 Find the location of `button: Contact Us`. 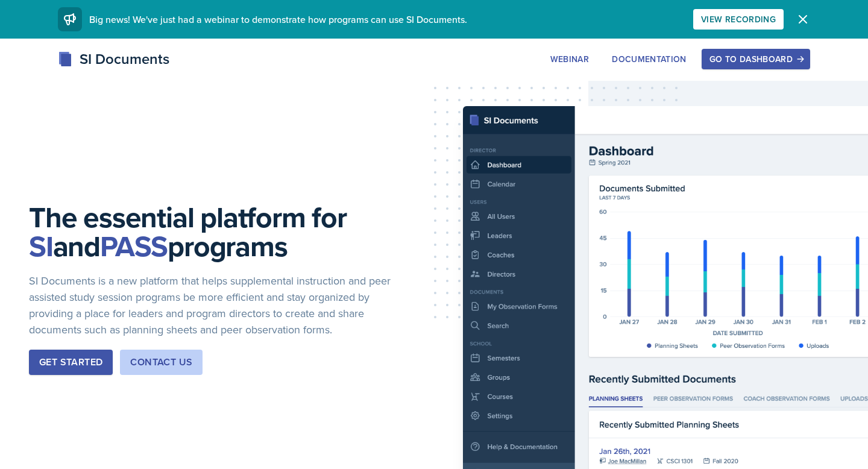

button: Contact Us is located at coordinates (161, 362).